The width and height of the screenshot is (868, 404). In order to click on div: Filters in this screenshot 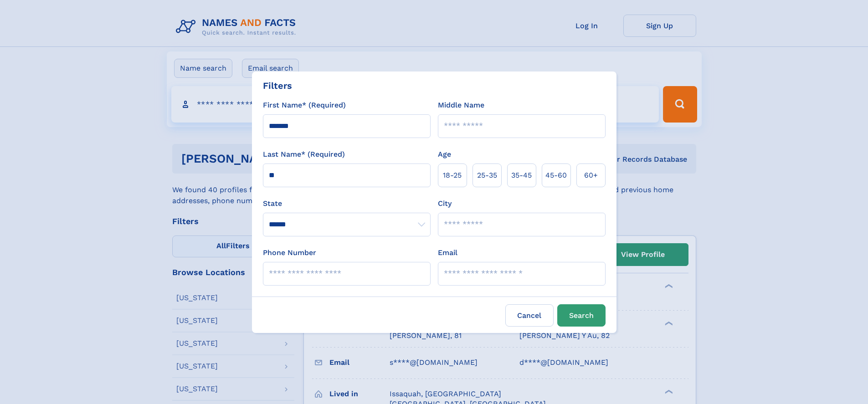, I will do `click(277, 85)`.